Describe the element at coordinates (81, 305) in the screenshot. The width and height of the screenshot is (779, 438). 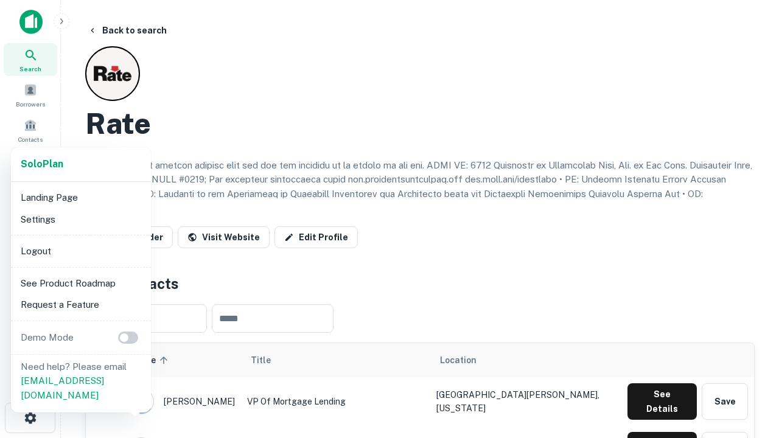
I see `li: Request a Feature` at that location.